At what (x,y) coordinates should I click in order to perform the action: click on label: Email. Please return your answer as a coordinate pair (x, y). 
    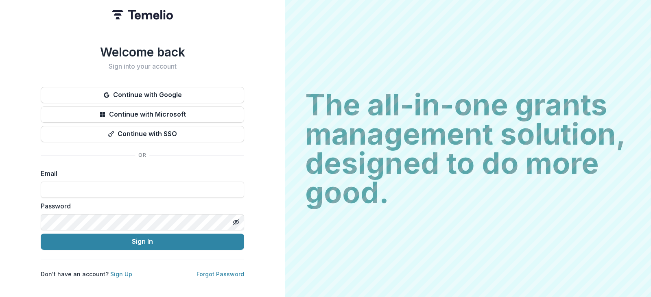
    Looking at the image, I should click on (140, 174).